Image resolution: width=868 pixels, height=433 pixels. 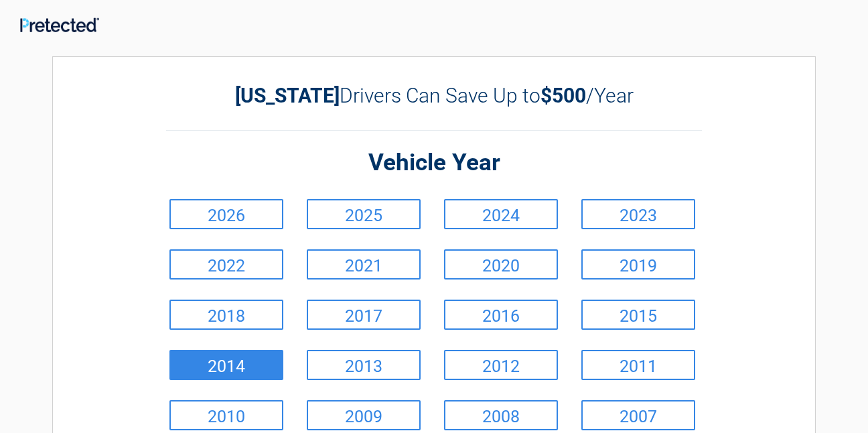 I want to click on a: 2022, so click(x=226, y=264).